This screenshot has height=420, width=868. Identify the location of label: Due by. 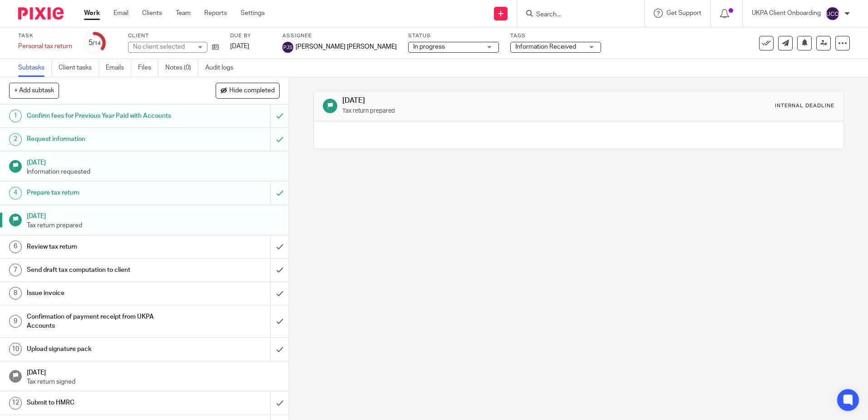
(251, 36).